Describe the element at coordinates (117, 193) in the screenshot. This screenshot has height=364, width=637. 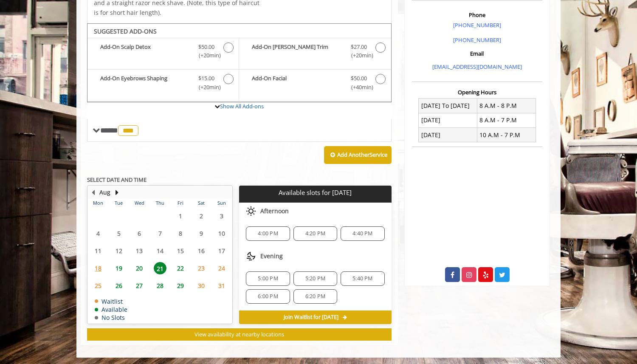
I see `button: Next Month` at that location.